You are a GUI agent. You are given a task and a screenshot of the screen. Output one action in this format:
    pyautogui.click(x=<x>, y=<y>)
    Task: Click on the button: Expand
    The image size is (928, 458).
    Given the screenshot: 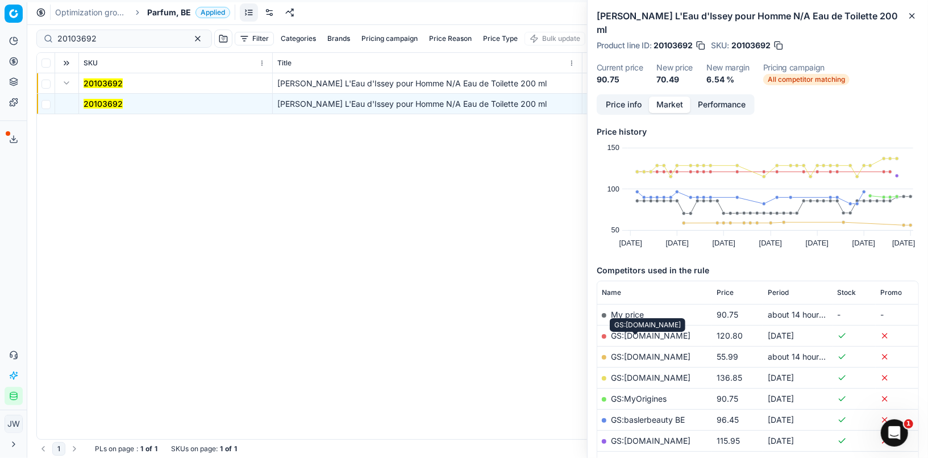 What is the action you would take?
    pyautogui.click(x=66, y=83)
    